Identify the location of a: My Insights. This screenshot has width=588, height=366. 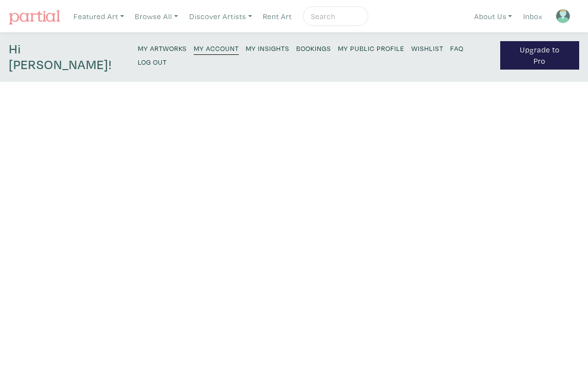
(267, 47).